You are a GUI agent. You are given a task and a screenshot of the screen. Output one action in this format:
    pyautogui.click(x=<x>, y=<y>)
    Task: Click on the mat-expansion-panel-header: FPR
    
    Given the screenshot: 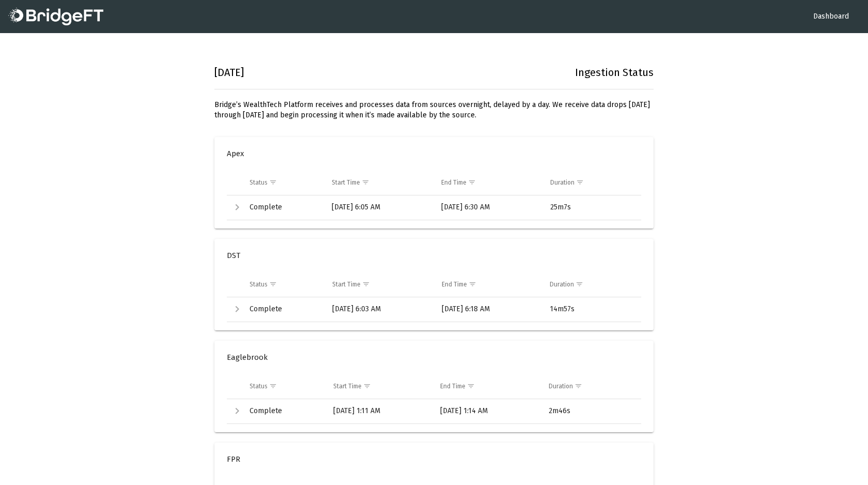 What is the action you would take?
    pyautogui.click(x=434, y=459)
    